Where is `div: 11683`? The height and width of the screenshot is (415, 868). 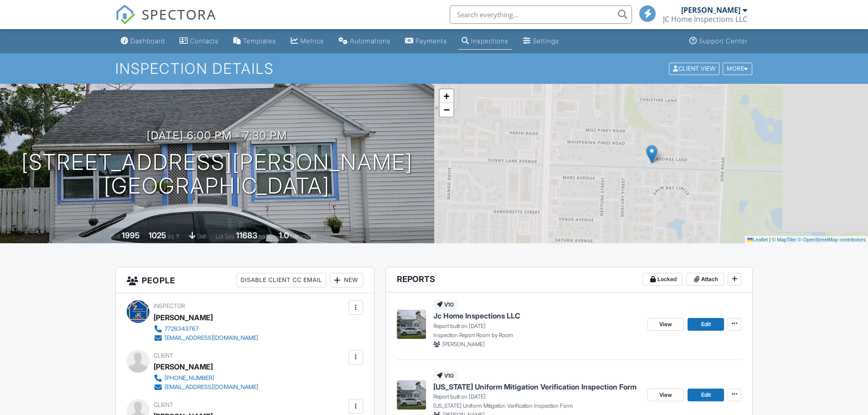
div: 11683 is located at coordinates (246, 235).